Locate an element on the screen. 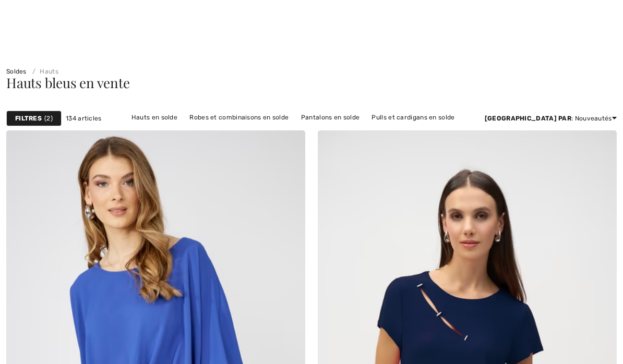 The width and height of the screenshot is (623, 364). a: Vestes et blazers en solde is located at coordinates (209, 131).